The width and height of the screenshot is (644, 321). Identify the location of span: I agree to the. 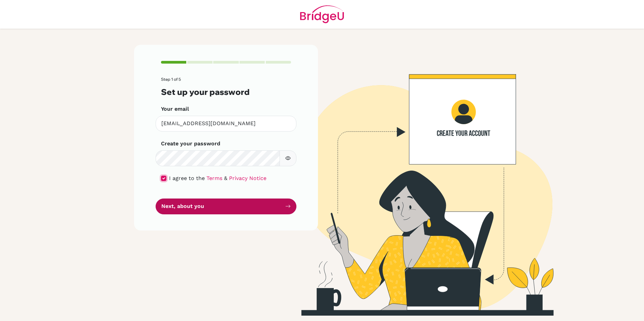
(187, 178).